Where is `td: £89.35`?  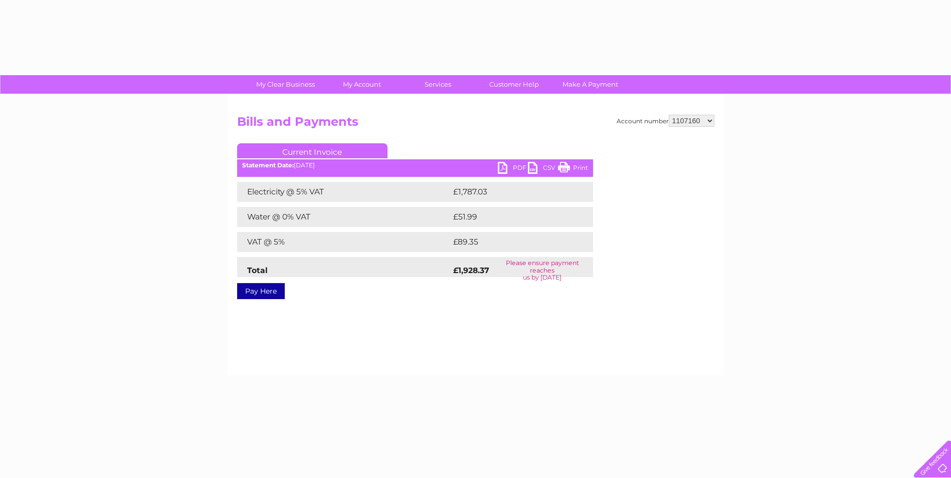 td: £89.35 is located at coordinates (511, 242).